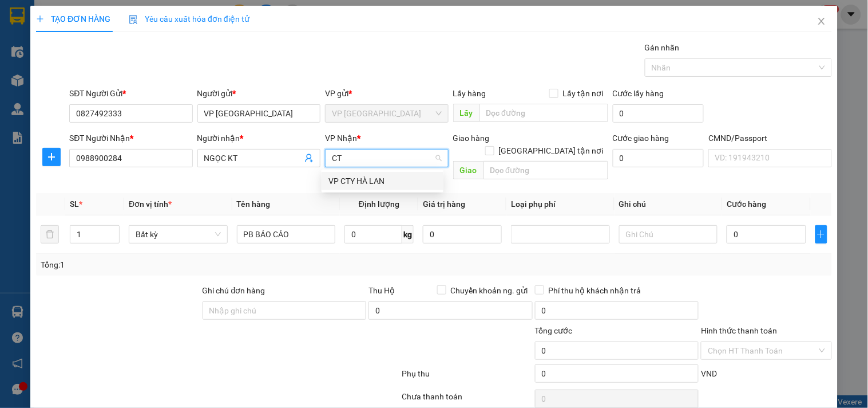 Image resolution: width=868 pixels, height=408 pixels. What do you see at coordinates (462, 234) in the screenshot?
I see `input: 0` at bounding box center [462, 234].